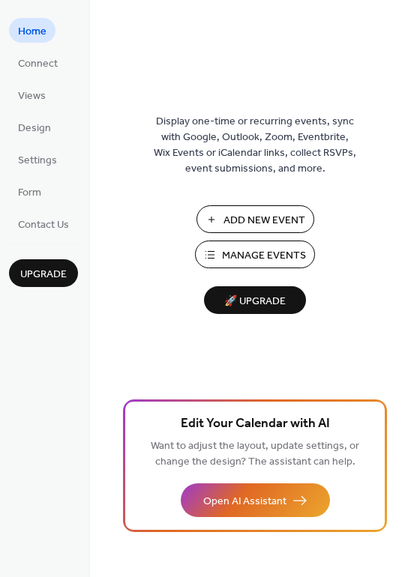 The image size is (420, 577). I want to click on button: Open AI Assistant, so click(255, 500).